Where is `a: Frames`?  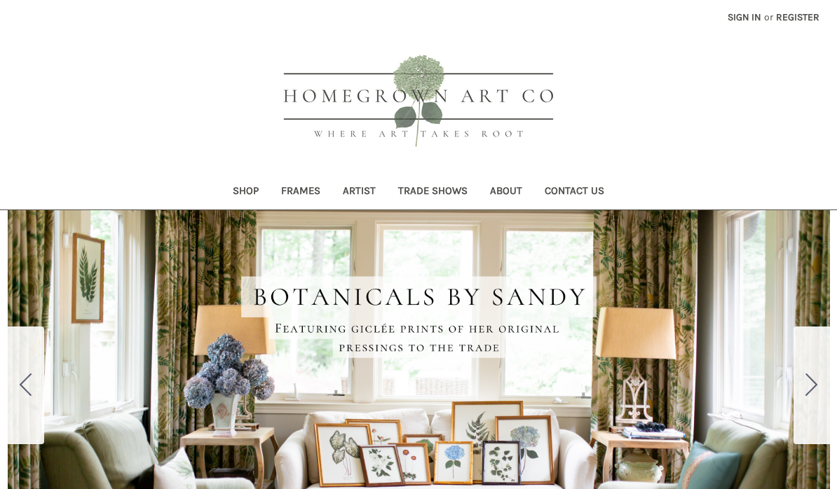
a: Frames is located at coordinates (301, 192).